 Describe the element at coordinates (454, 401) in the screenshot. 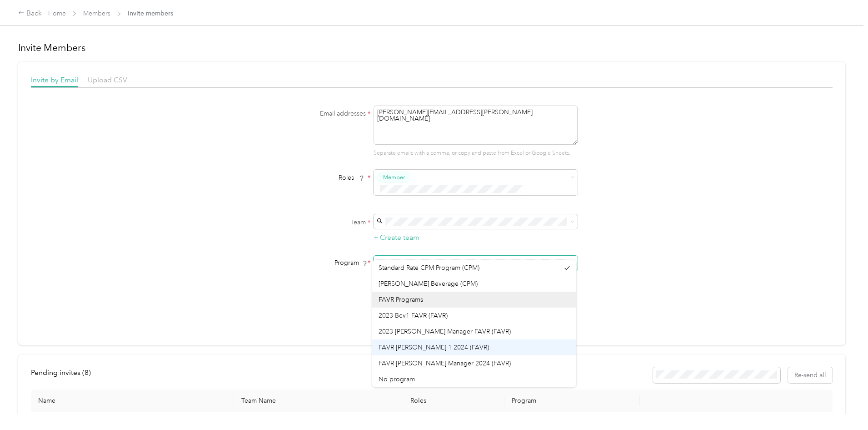

I see `th: Roles` at that location.